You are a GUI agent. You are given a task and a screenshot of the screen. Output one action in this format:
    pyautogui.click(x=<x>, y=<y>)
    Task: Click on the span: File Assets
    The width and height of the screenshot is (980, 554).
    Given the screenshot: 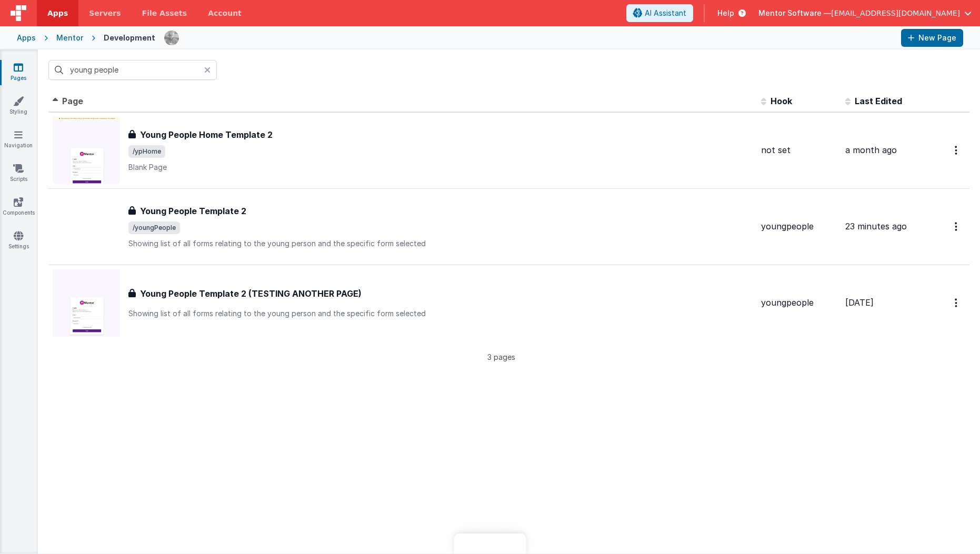 What is the action you would take?
    pyautogui.click(x=165, y=13)
    